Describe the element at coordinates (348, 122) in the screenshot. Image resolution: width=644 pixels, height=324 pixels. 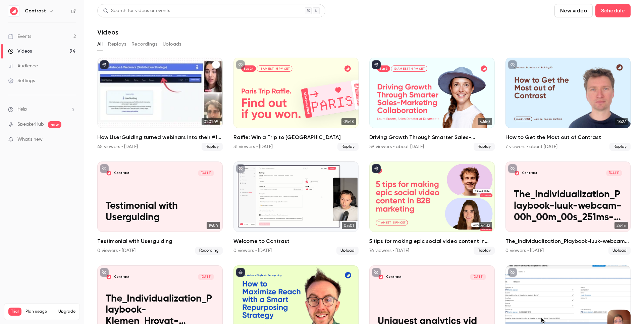
I see `span: 09:48` at that location.